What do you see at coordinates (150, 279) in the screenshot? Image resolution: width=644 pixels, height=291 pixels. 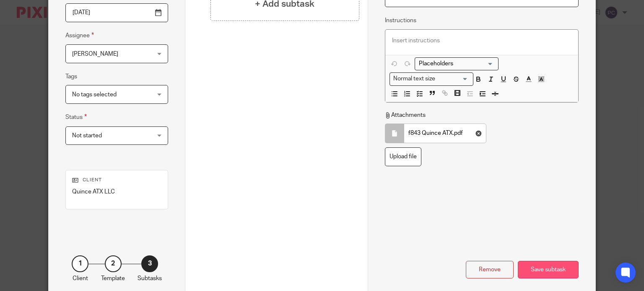 I see `p: Subtasks` at bounding box center [150, 279].